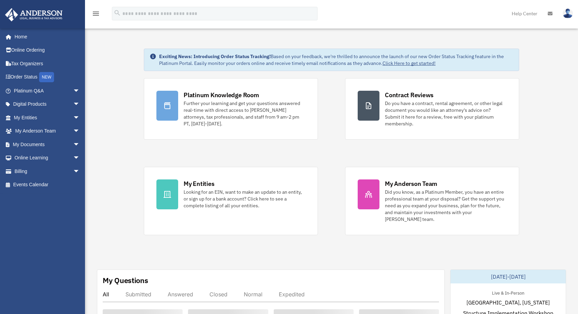 This screenshot has width=578, height=314. What do you see at coordinates (138, 294) in the screenshot?
I see `div: Submitted` at bounding box center [138, 294].